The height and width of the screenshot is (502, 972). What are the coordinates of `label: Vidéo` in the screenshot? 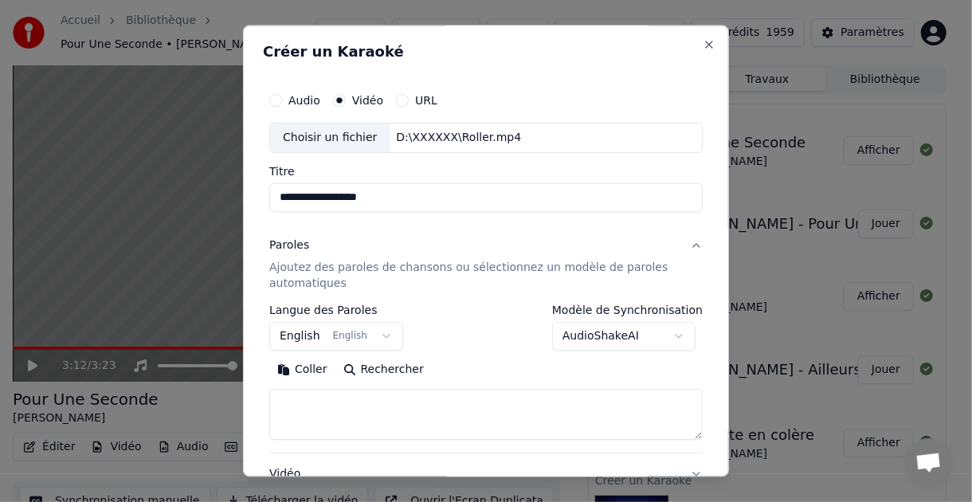 It's located at (367, 101).